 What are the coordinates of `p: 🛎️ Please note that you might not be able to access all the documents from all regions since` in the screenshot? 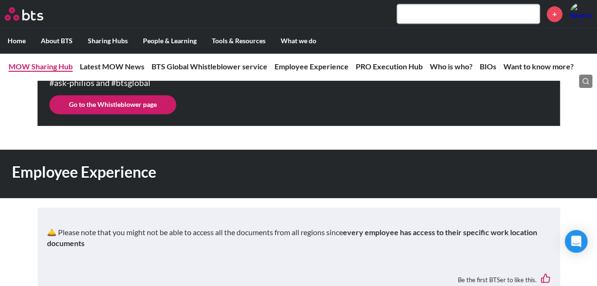 It's located at (299, 237).